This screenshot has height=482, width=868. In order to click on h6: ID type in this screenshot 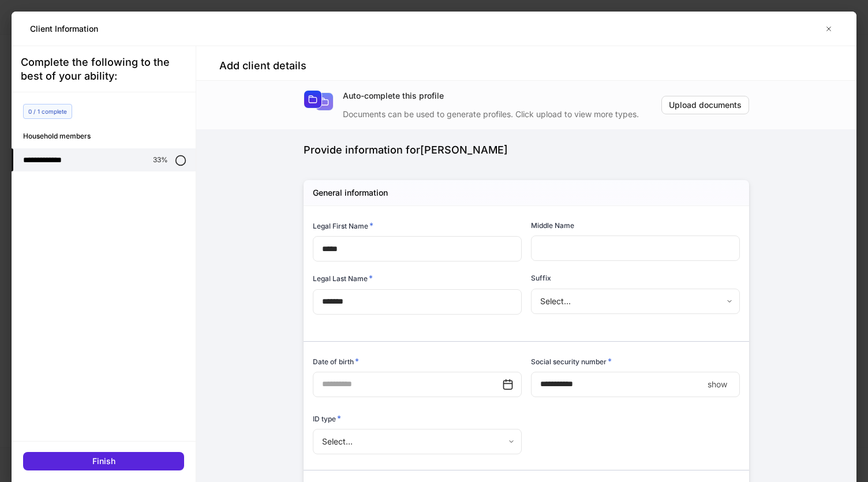, I will do `click(327, 418)`.